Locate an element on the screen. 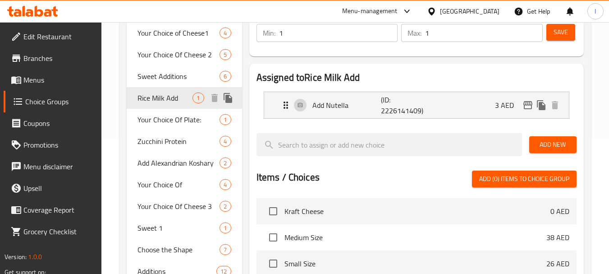  div: Your Choice of Cheese14 is located at coordinates (184, 33).